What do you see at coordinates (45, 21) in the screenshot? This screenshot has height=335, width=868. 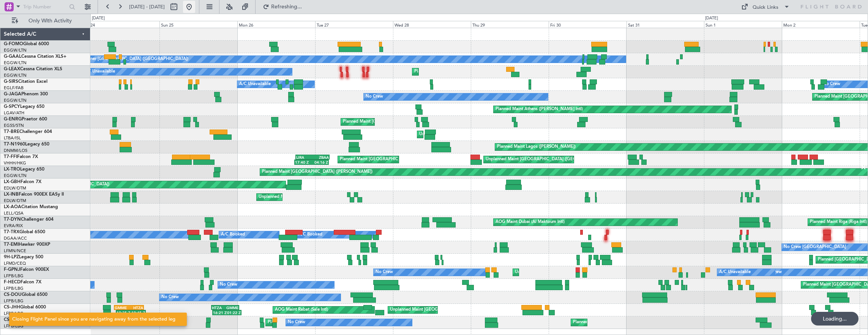 I see `button: Only With Activity` at bounding box center [45, 21].